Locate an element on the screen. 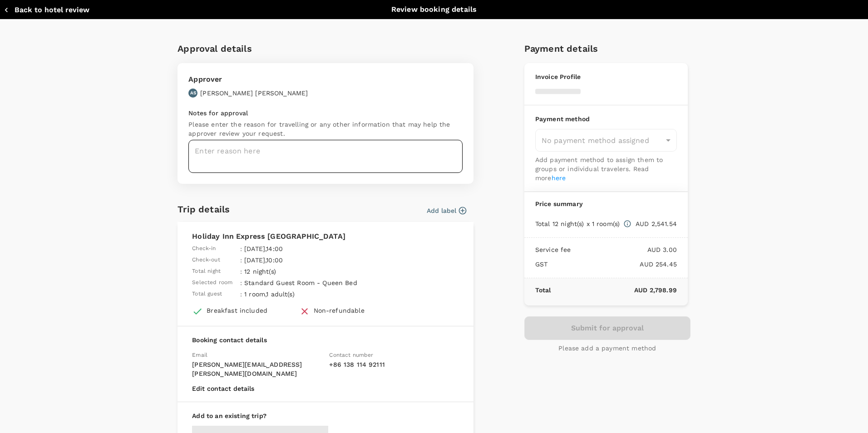 Image resolution: width=868 pixels, height=433 pixels. span: Email is located at coordinates (200, 355).